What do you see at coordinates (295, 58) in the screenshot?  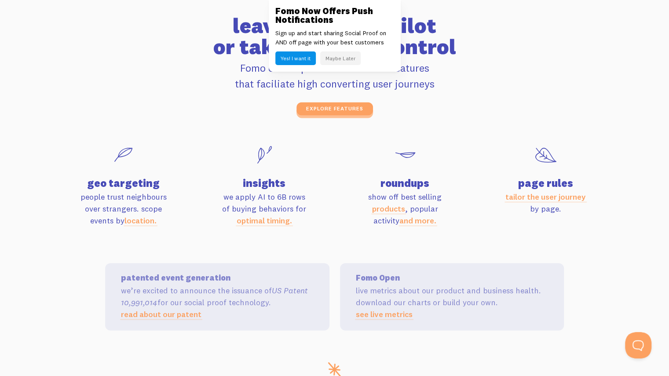 I see `button: Yes! I want it` at bounding box center [295, 58].